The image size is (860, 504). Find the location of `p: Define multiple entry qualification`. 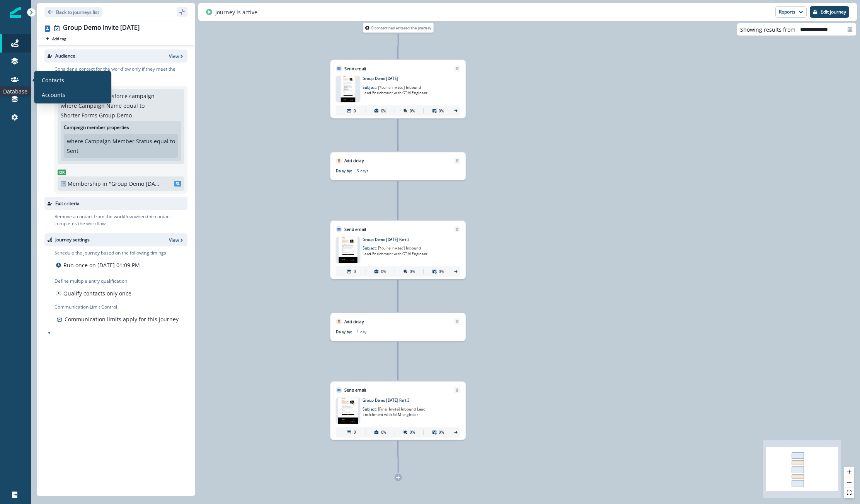

p: Define multiple entry qualification is located at coordinates (94, 281).